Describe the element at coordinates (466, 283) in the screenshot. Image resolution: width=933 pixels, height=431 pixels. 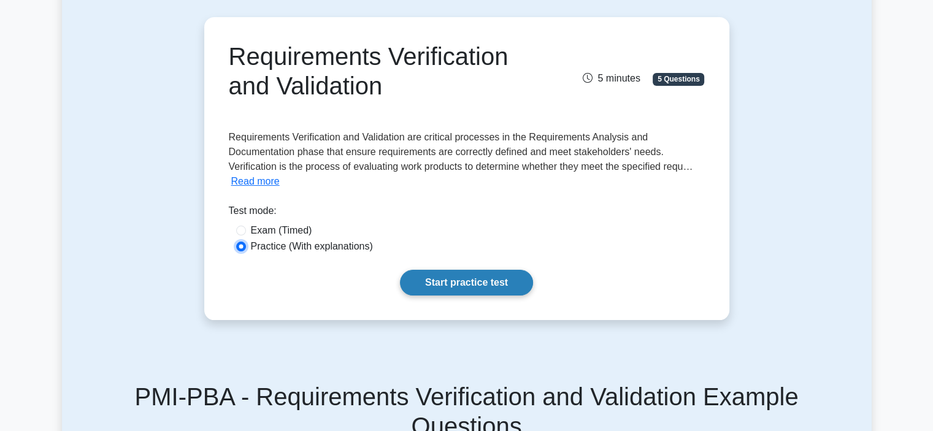
I see `a: Start practice test` at that location.